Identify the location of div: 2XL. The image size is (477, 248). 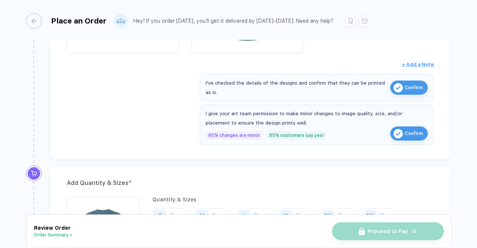
(328, 215).